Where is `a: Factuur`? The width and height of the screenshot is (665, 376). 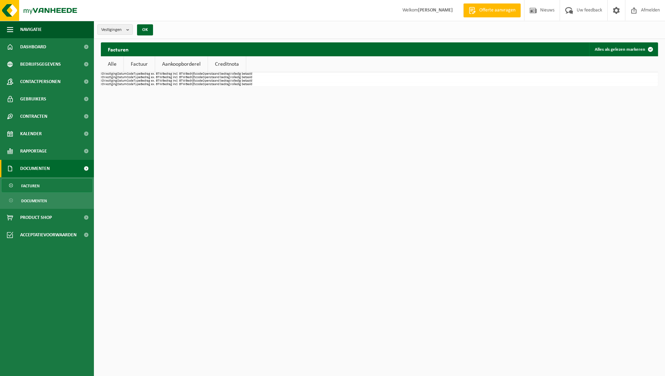 a: Factuur is located at coordinates (139, 64).